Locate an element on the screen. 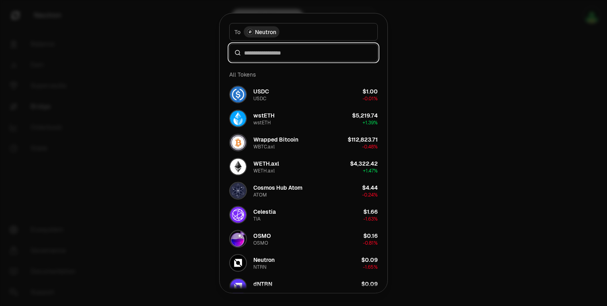 The image size is (607, 306). span: -0.24% is located at coordinates (370, 195).